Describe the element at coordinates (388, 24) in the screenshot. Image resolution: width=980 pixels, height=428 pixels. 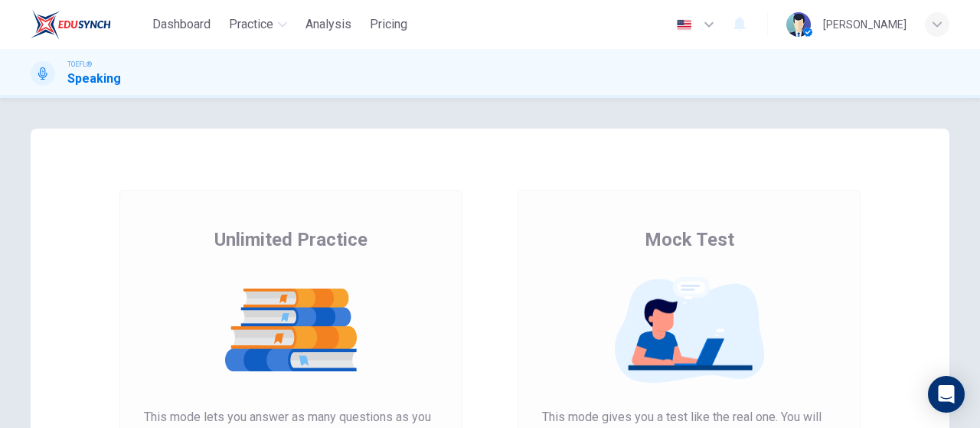
I see `span: Pricing` at that location.